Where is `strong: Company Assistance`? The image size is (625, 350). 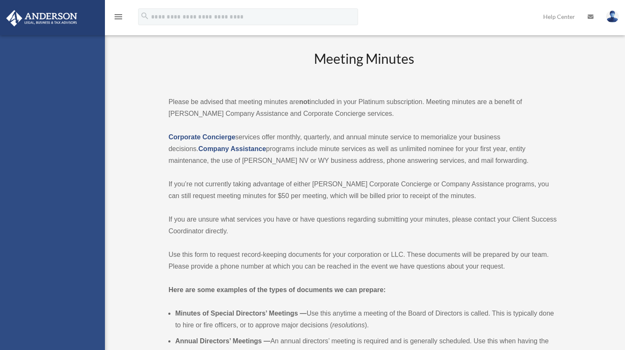 strong: Company Assistance is located at coordinates (232, 148).